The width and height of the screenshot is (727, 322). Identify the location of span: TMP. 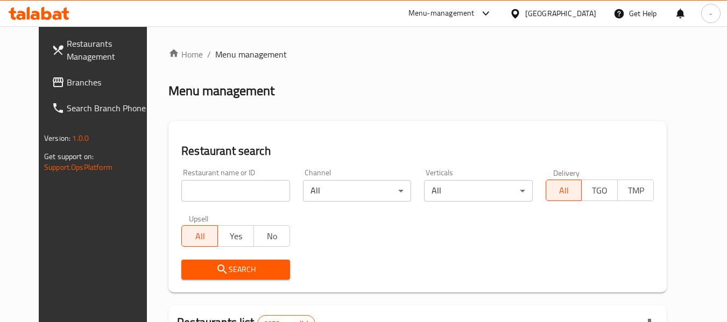
(636, 191).